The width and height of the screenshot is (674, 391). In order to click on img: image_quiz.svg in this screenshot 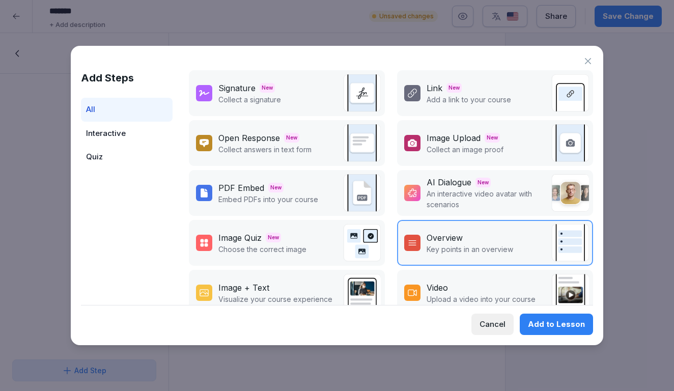, I will do `click(362, 243)`.